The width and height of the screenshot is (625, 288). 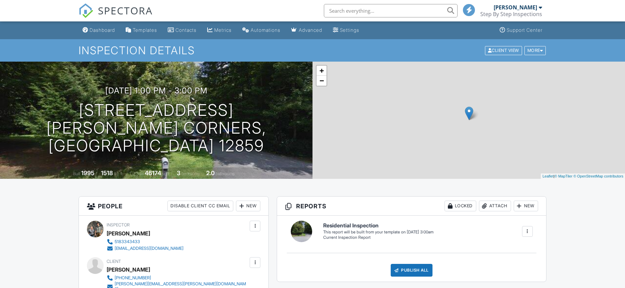 I want to click on a: Leaflet, so click(x=548, y=176).